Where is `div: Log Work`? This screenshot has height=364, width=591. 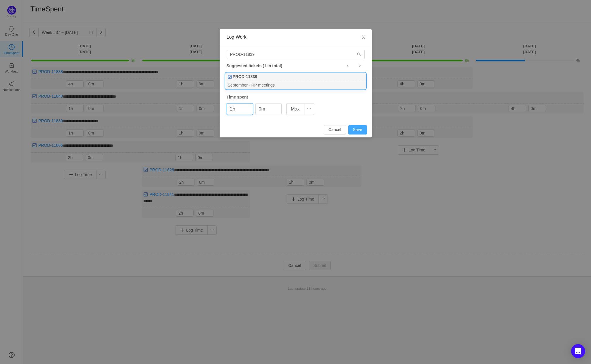
div: Log Work is located at coordinates (296, 37).